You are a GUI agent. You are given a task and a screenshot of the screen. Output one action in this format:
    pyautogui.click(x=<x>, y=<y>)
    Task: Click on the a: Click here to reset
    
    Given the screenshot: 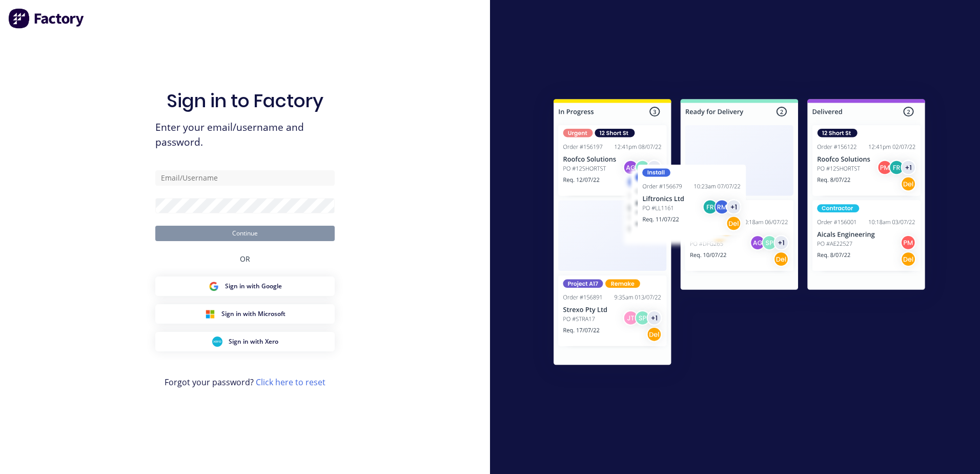 What is the action you would take?
    pyautogui.click(x=291, y=382)
    